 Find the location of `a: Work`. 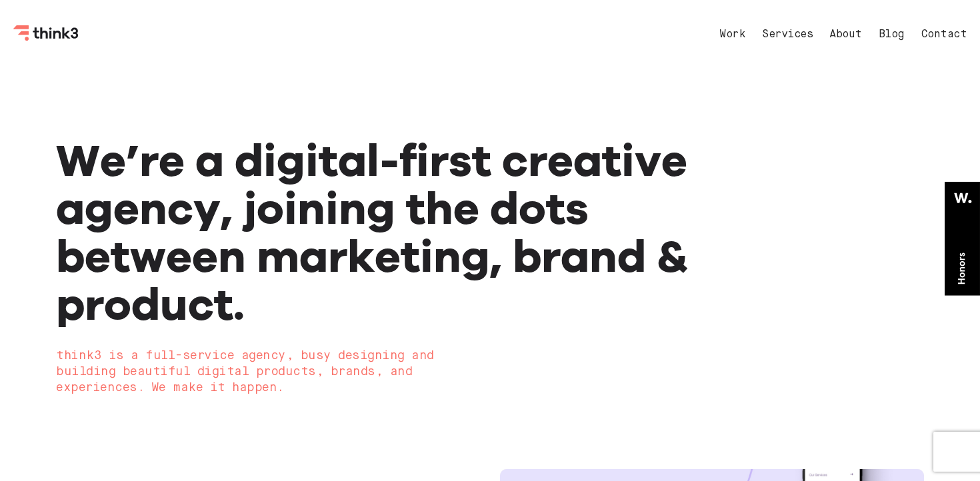

a: Work is located at coordinates (732, 35).